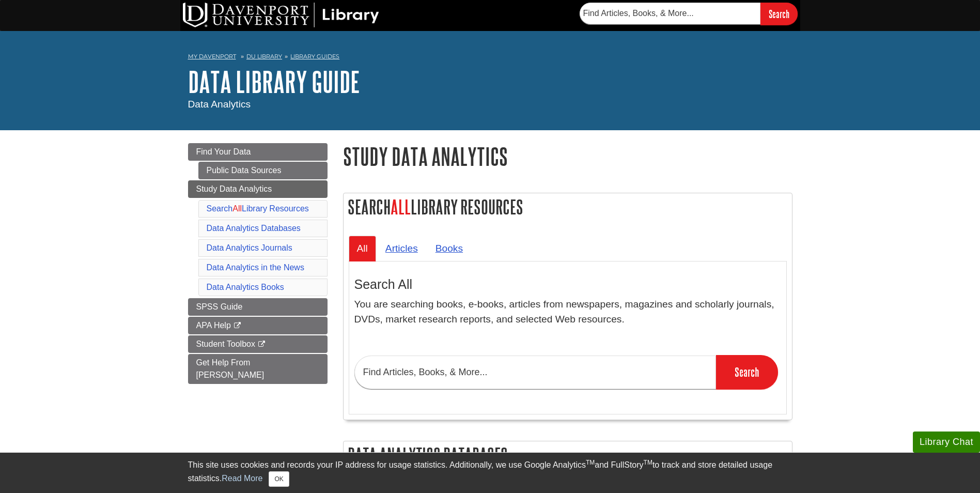  Describe the element at coordinates (568, 455) in the screenshot. I see `h2: Data Analytics Databases` at that location.